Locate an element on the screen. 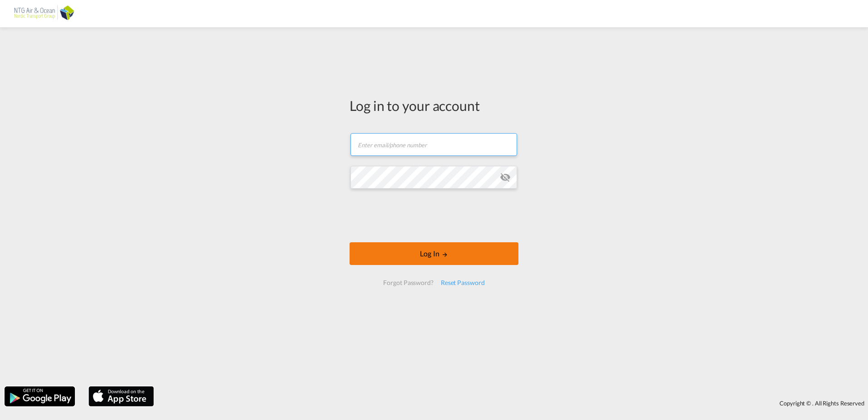  img: apple.png is located at coordinates (121, 396).